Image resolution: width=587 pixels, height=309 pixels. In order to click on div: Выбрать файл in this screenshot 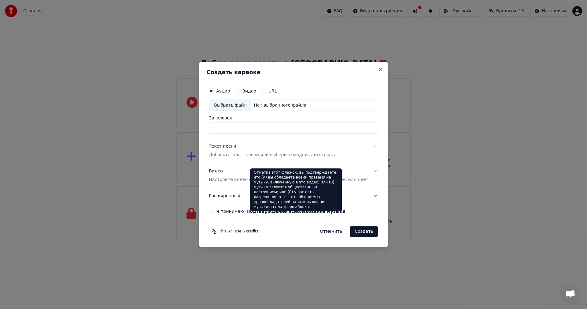, I will do `click(230, 105)`.